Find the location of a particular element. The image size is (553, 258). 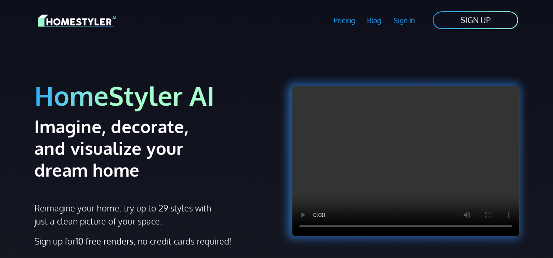

h2: Imagine, decorate, and visualize your dream home is located at coordinates (129, 148).